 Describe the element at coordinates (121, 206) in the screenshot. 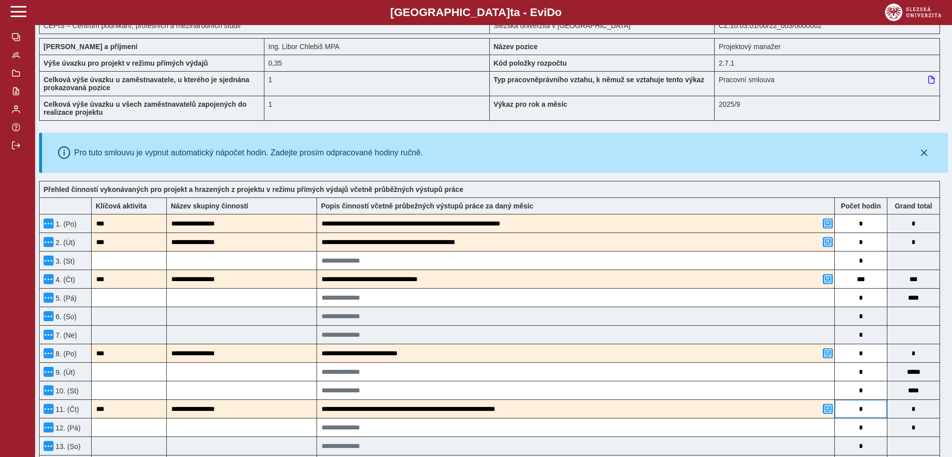

I see `b: Klíčová aktivita` at that location.